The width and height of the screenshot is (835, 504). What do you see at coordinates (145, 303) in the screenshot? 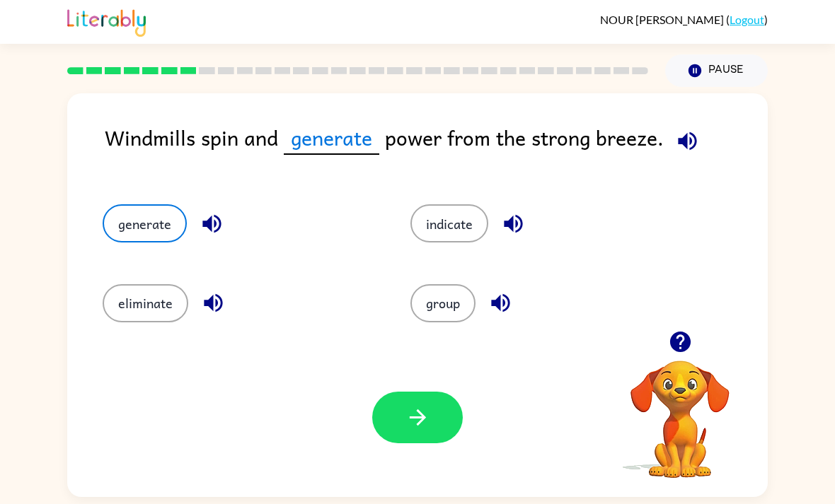
I see `button: eliminate` at bounding box center [145, 303].